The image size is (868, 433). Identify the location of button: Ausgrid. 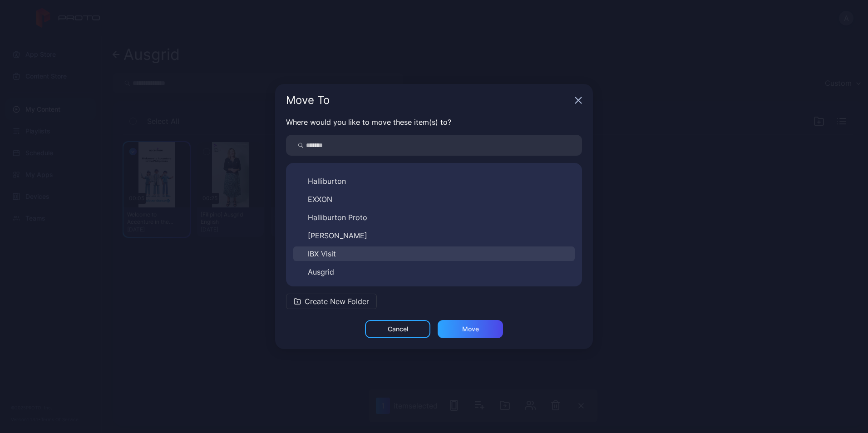
(434, 272).